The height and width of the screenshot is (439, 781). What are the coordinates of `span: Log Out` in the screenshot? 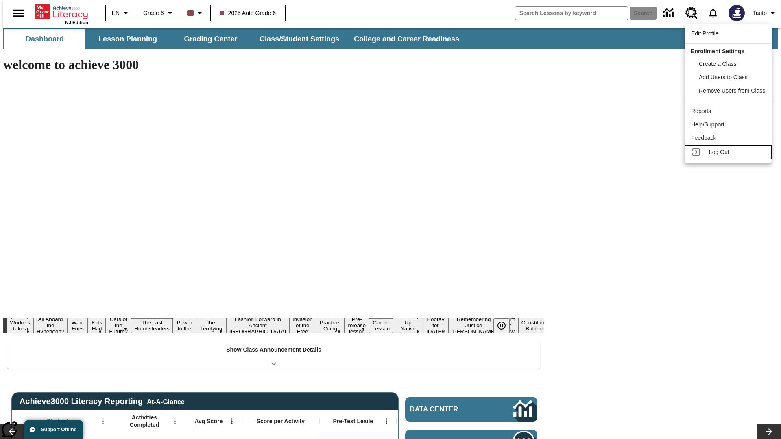 It's located at (719, 152).